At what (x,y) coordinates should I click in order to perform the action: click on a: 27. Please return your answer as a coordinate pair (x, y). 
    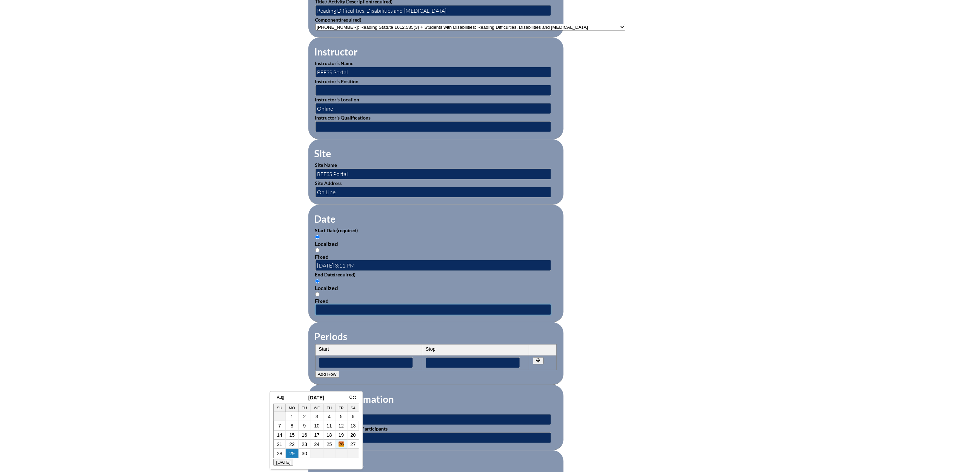
    Looking at the image, I should click on (353, 444).